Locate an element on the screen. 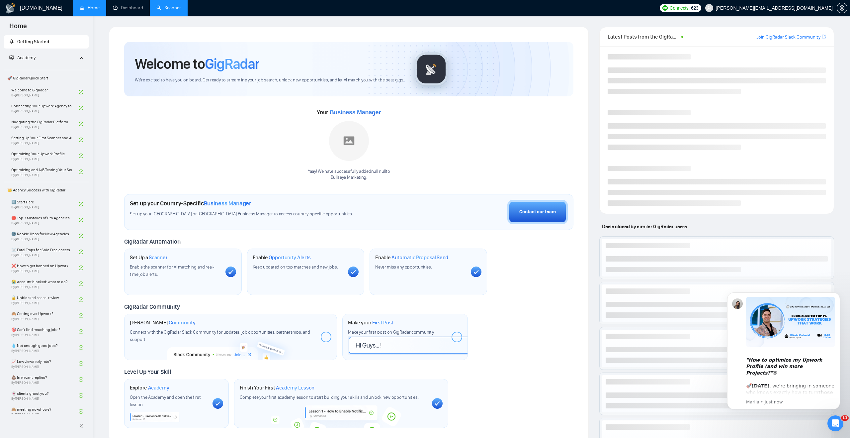  b: real results is located at coordinates (78, 116).